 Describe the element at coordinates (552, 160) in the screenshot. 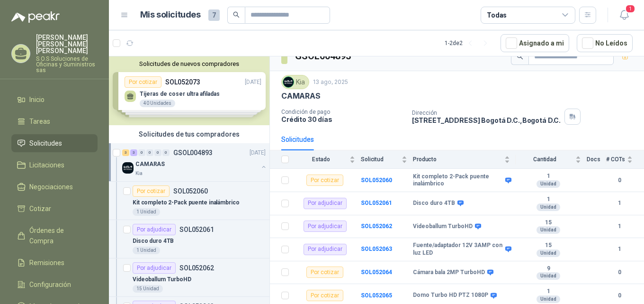

I see `th: Cantidad` at that location.